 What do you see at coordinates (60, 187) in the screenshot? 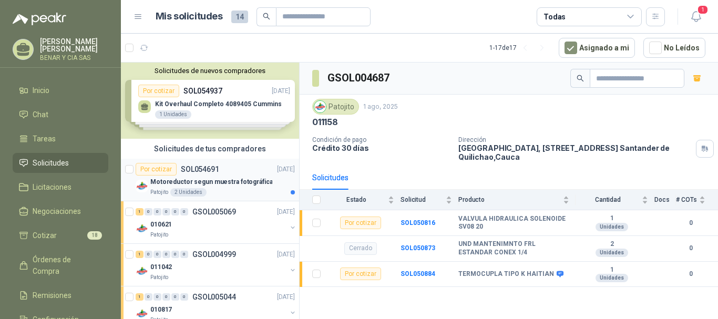
I see `a: Licitaciones` at bounding box center [60, 187].